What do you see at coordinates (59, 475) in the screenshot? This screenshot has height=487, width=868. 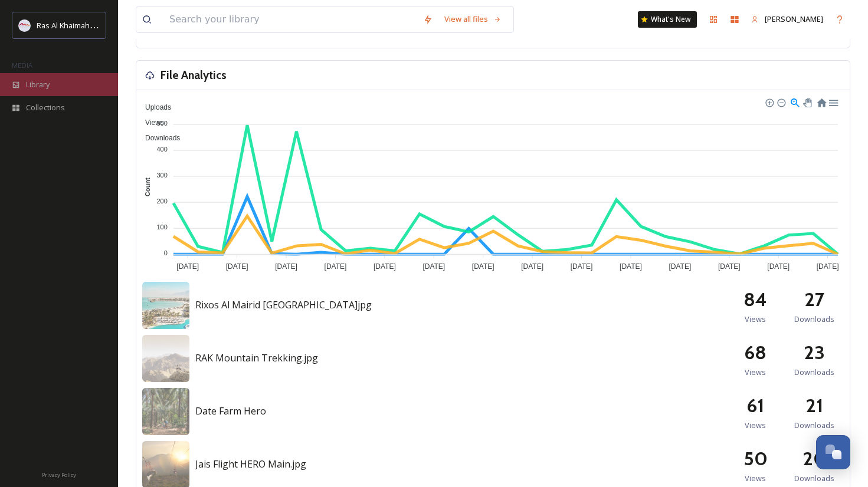 I see `span: Privacy Policy` at bounding box center [59, 475].